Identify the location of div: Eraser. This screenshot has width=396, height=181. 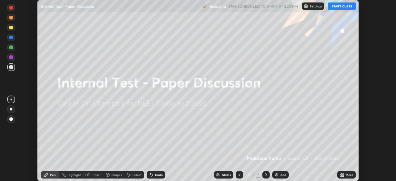
(96, 175).